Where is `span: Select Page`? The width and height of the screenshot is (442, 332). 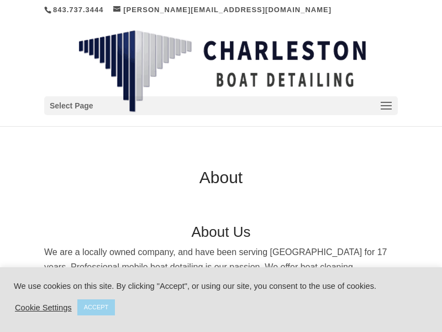 span: Select Page is located at coordinates (71, 106).